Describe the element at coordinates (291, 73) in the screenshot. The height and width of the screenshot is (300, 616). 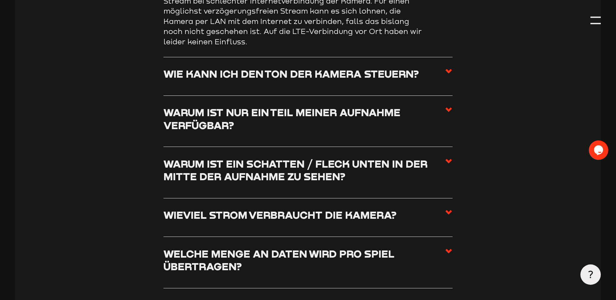
I see `h3: Wie kann ich den Ton der Kamera steuern?` at that location.